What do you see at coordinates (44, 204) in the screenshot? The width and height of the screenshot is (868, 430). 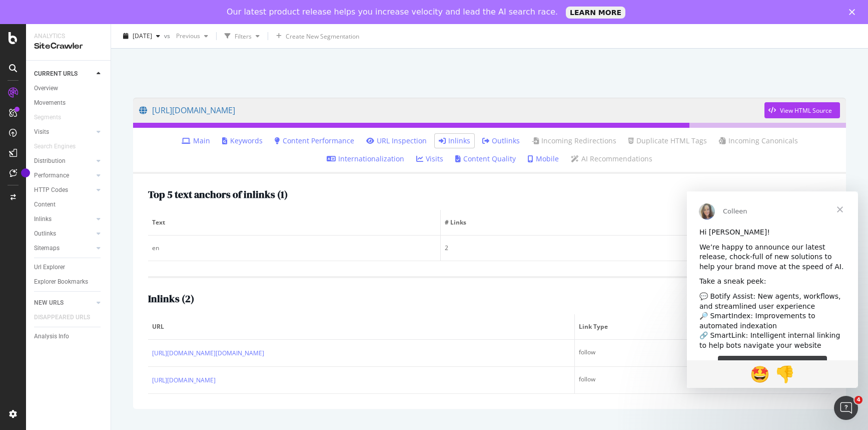 I see `div: Content` at bounding box center [44, 204].